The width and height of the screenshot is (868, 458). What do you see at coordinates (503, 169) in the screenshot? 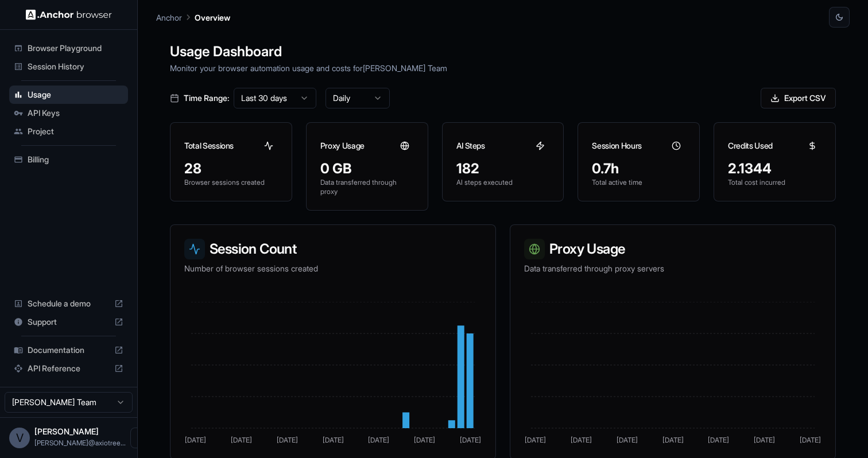
I see `div: 182` at bounding box center [503, 169].